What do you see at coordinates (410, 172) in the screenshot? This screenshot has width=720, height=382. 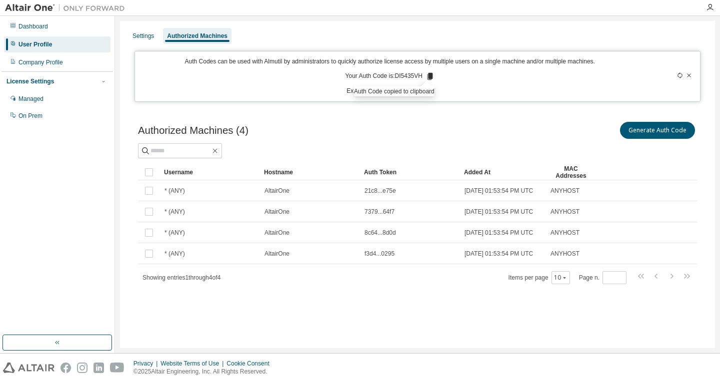 I see `div: Auth Token` at bounding box center [410, 172].